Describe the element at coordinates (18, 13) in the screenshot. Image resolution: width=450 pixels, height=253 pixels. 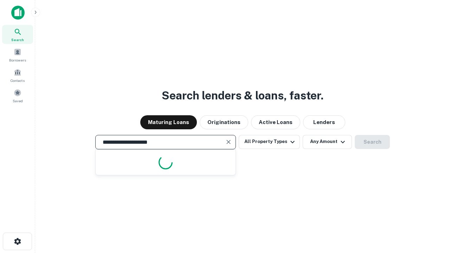
I see `img: capitalize-icon.png` at that location.